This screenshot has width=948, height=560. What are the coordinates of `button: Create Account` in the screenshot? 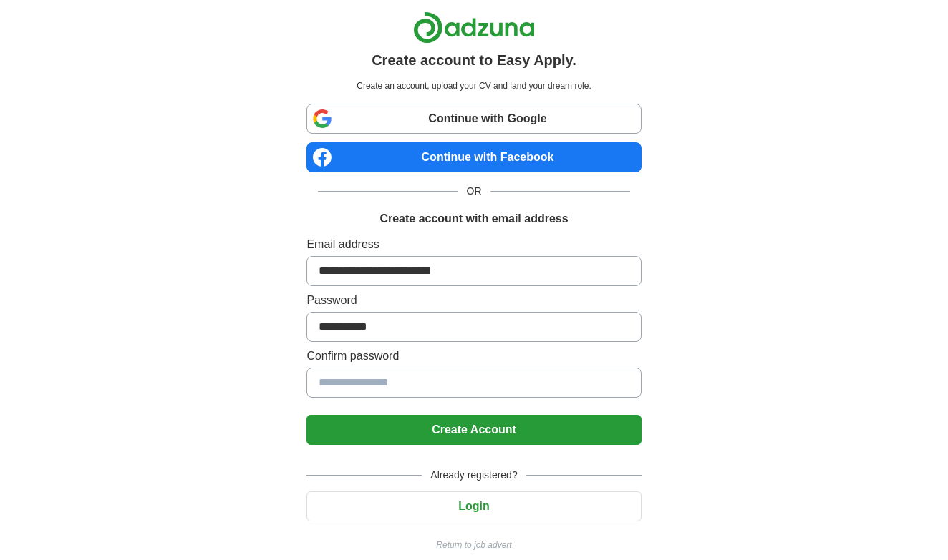 It's located at (473, 430).